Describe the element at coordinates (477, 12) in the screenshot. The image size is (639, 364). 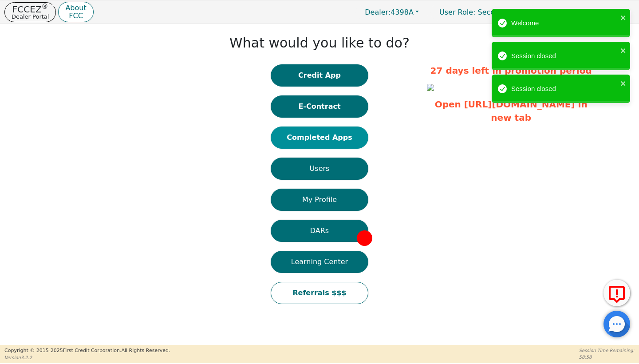
I see `a: User Role: Secondary` at that location.